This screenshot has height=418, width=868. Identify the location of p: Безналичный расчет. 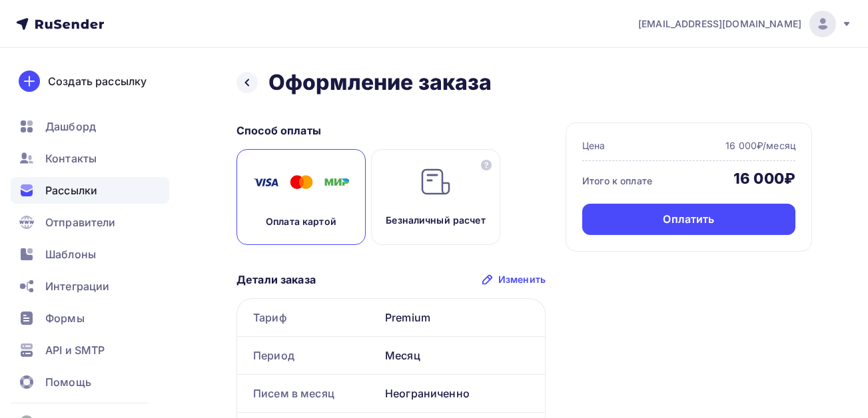
(436, 220).